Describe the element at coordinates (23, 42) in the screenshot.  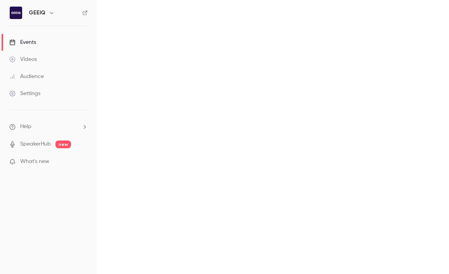
I see `div: Events` at that location.